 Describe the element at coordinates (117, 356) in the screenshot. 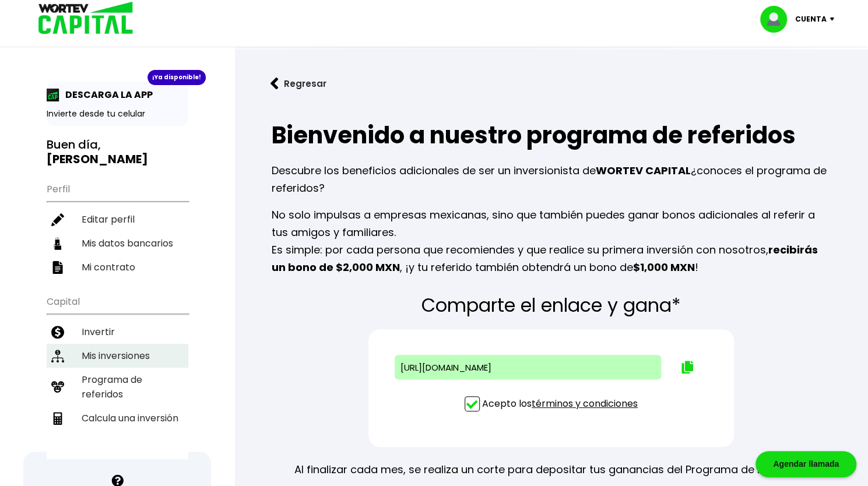

I see `a: Mis inversiones` at that location.